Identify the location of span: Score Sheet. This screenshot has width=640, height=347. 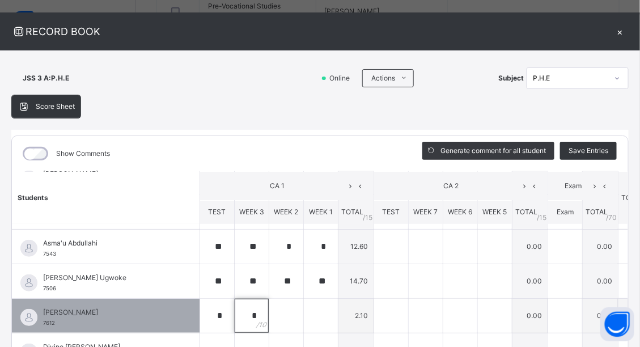
(55, 107).